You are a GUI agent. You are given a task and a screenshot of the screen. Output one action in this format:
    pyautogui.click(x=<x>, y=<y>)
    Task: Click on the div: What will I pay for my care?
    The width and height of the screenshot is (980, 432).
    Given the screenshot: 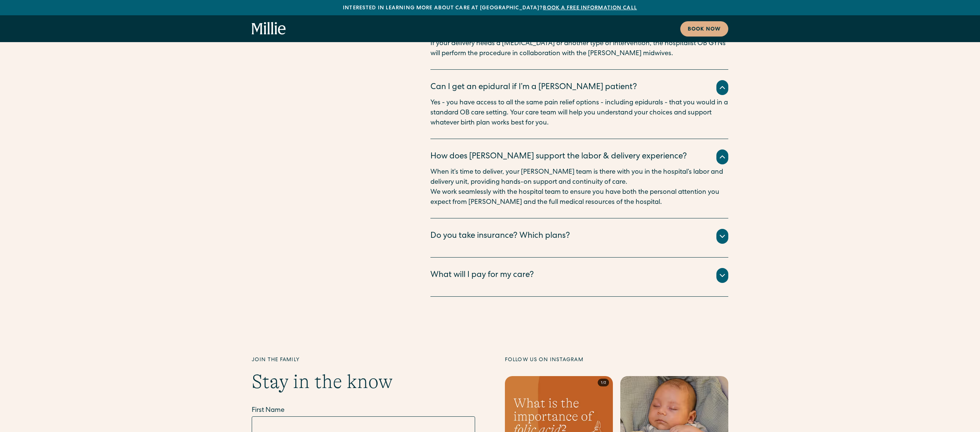 What is the action you would take?
    pyautogui.click(x=482, y=276)
    